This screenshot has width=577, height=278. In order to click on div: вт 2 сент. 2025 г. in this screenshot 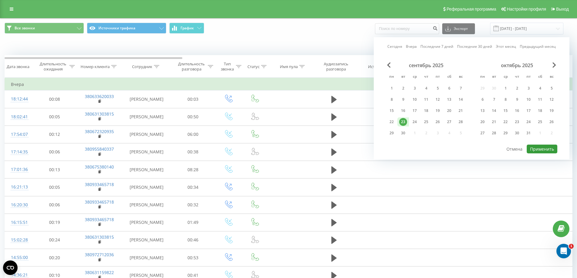, I will do `click(403, 88)`.